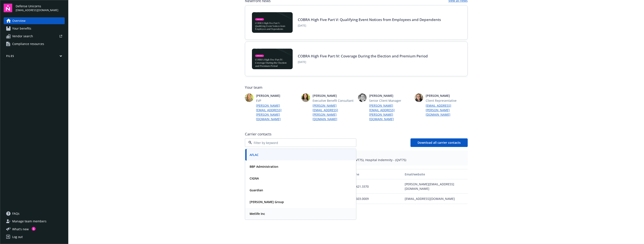 This screenshot has width=644, height=244. Describe the element at coordinates (435, 174) in the screenshot. I see `div: Email/website` at that location.